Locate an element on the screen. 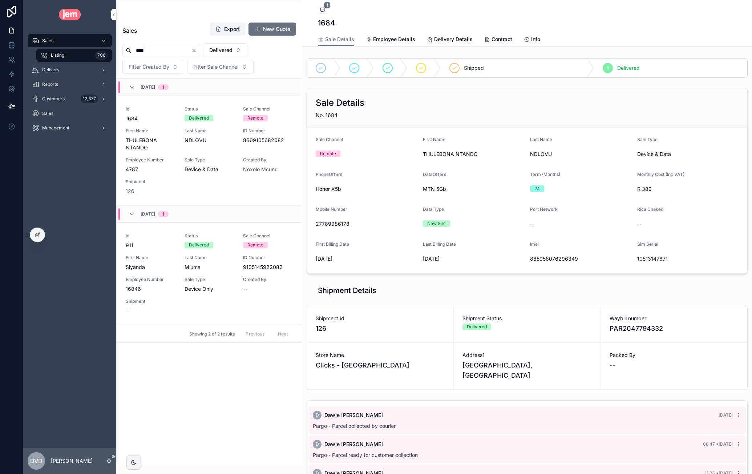 The image size is (752, 474). a: Delivery Details is located at coordinates (450, 40).